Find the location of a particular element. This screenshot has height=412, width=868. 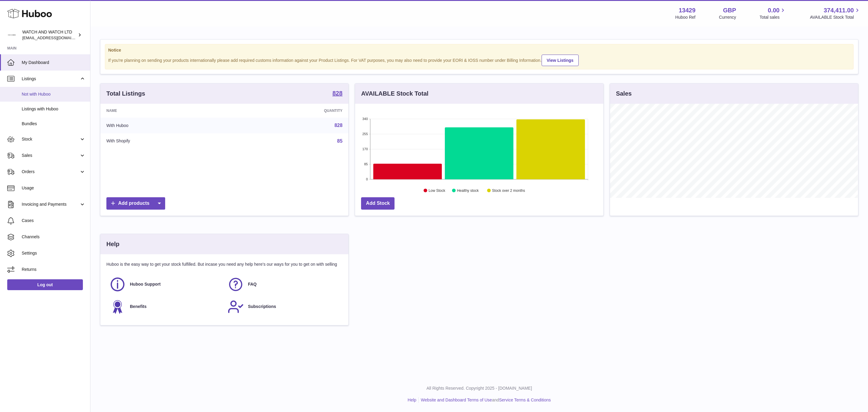

a: FAQ is located at coordinates (284, 285).